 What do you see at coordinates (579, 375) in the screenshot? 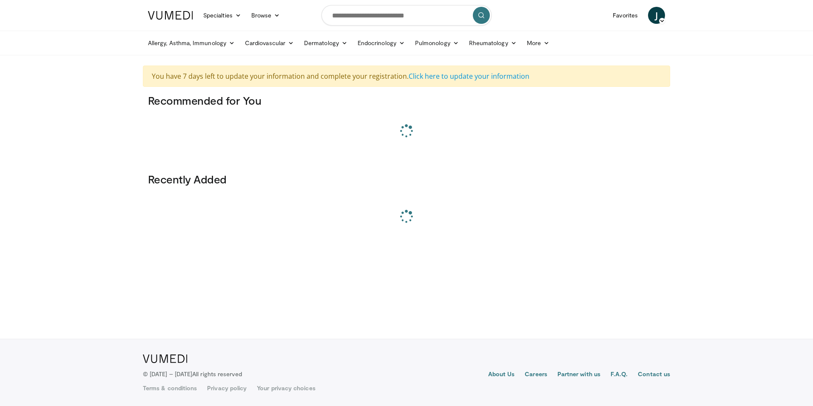
I see `a: Partner with us` at bounding box center [579, 375].